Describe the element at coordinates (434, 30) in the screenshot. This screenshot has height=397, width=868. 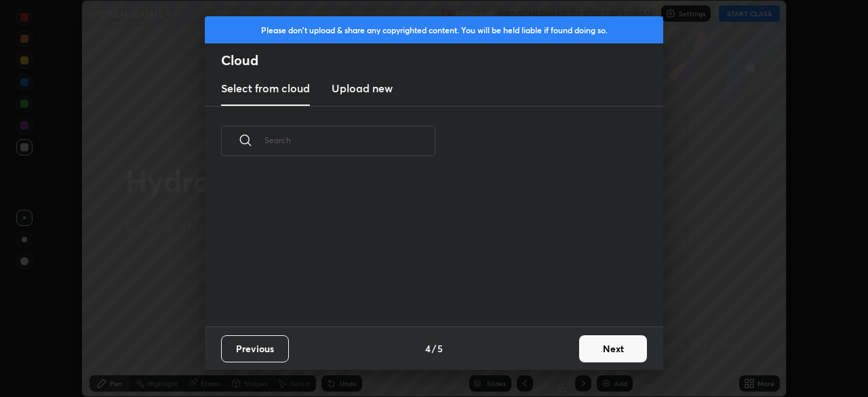
I see `div: Please don't upload & share any copyrighted content. You will be held liable if found doing so.` at that location.